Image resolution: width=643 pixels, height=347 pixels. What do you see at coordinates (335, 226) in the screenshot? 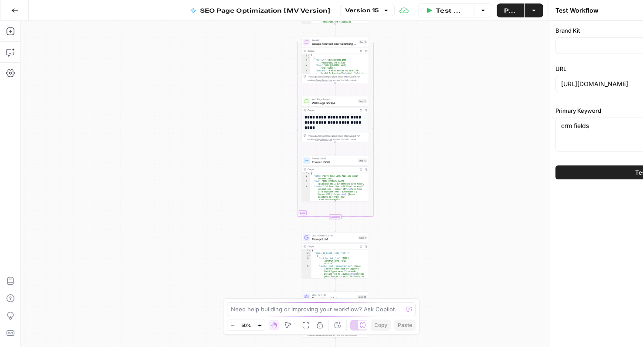
I see `g: Edge from step_9-iteration-end to step_11` at bounding box center [335, 226].